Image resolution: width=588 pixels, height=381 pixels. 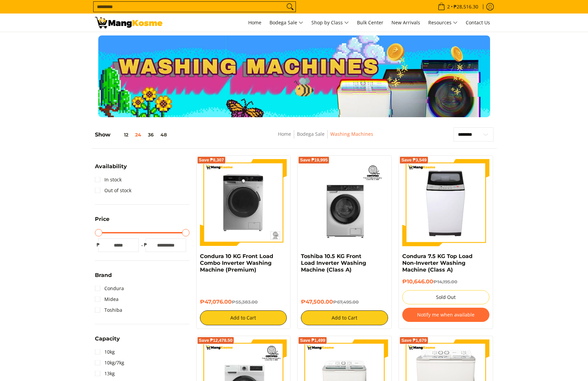 I want to click on span: Save ₱12,478.50, so click(x=216, y=341).